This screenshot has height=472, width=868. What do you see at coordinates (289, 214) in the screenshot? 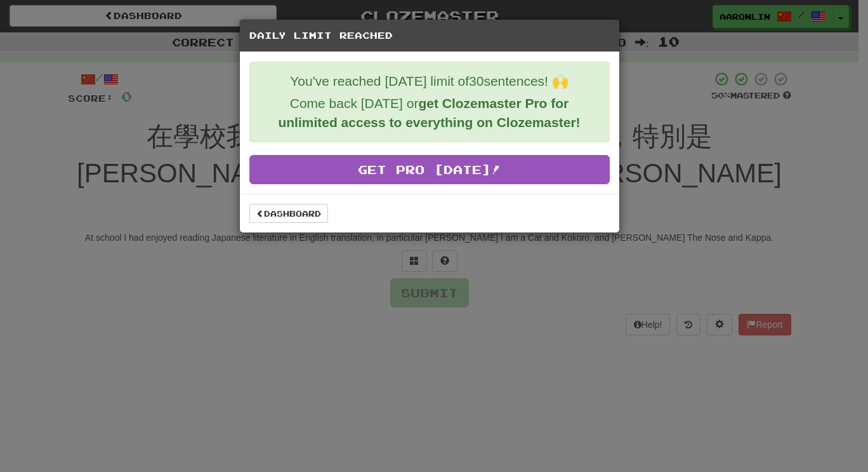
I see `a: Dashboard` at bounding box center [289, 214].